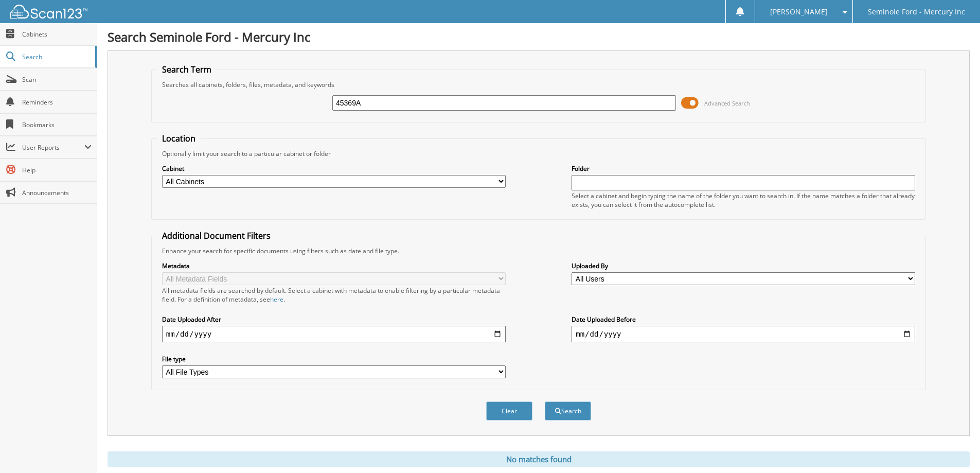 This screenshot has height=473, width=980. I want to click on img: scan123-logo-white.svg, so click(49, 11).